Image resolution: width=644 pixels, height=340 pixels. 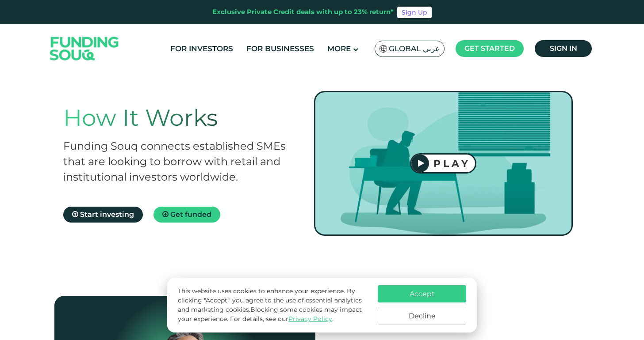 I want to click on button: Decline, so click(x=422, y=316).